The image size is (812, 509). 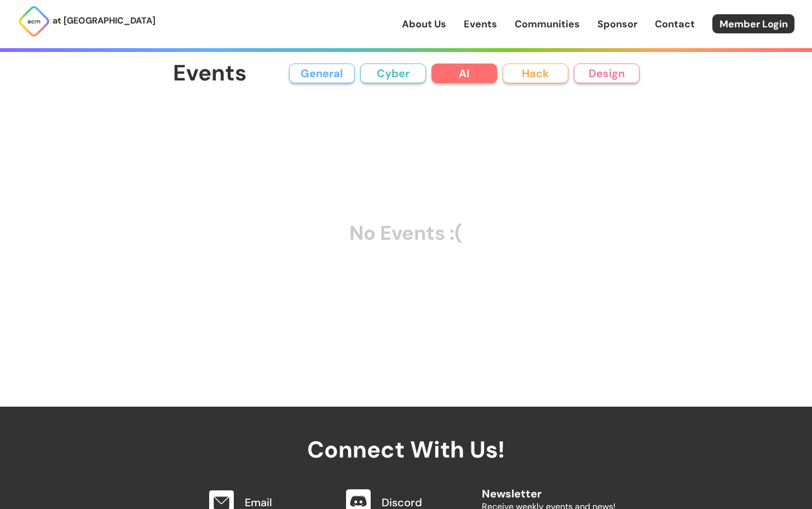 What do you see at coordinates (210, 73) in the screenshot?
I see `h1: Events` at bounding box center [210, 73].